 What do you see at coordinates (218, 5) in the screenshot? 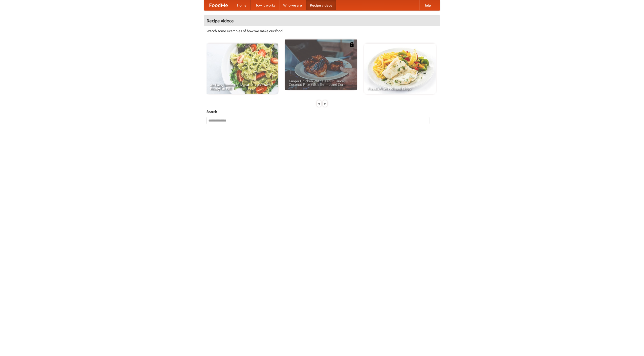
I see `a: FoodMe` at bounding box center [218, 5].